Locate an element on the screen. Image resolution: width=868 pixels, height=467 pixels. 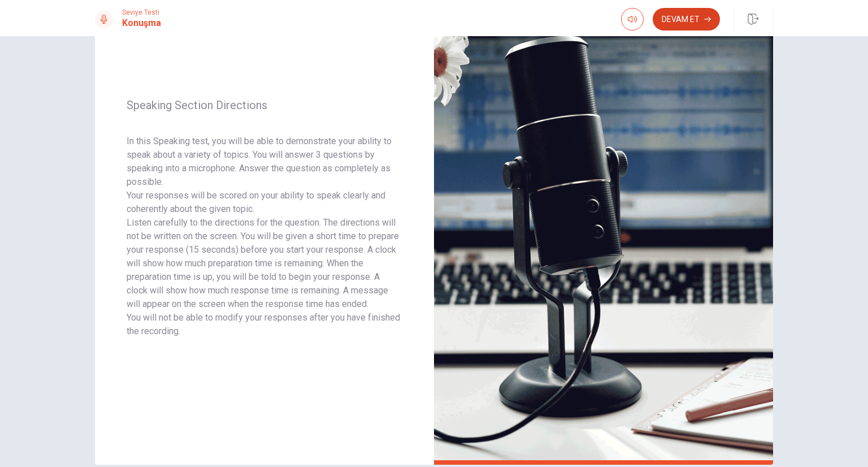
button: Devam Et is located at coordinates (685, 19).